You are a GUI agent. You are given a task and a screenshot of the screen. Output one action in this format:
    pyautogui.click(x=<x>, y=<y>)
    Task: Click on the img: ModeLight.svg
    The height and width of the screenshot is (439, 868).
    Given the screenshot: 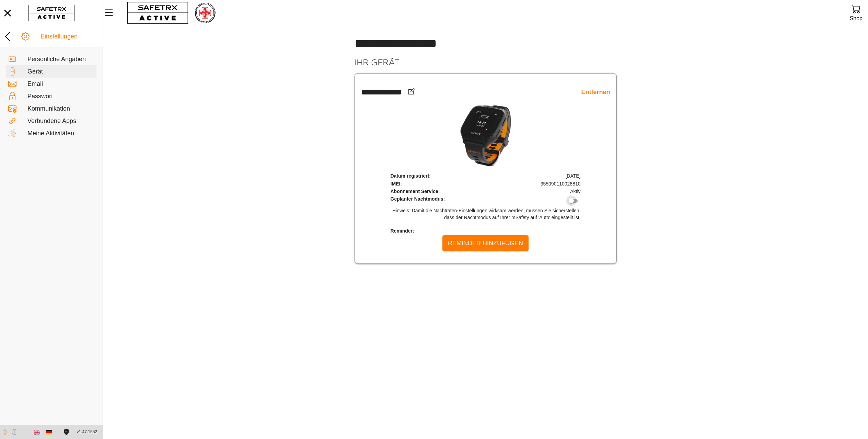 What is the action you would take?
    pyautogui.click(x=4, y=431)
    